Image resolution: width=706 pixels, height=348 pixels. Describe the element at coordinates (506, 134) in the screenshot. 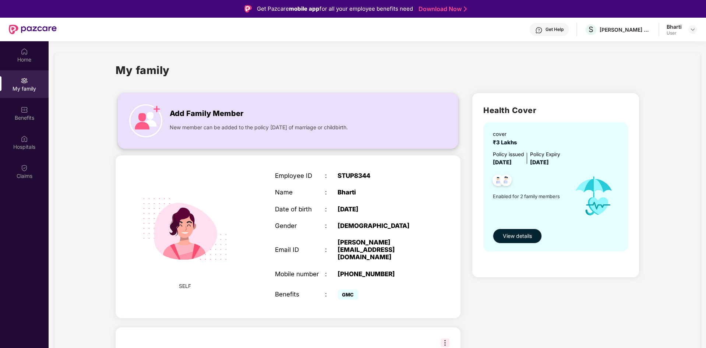

I see `div: cover` at that location.